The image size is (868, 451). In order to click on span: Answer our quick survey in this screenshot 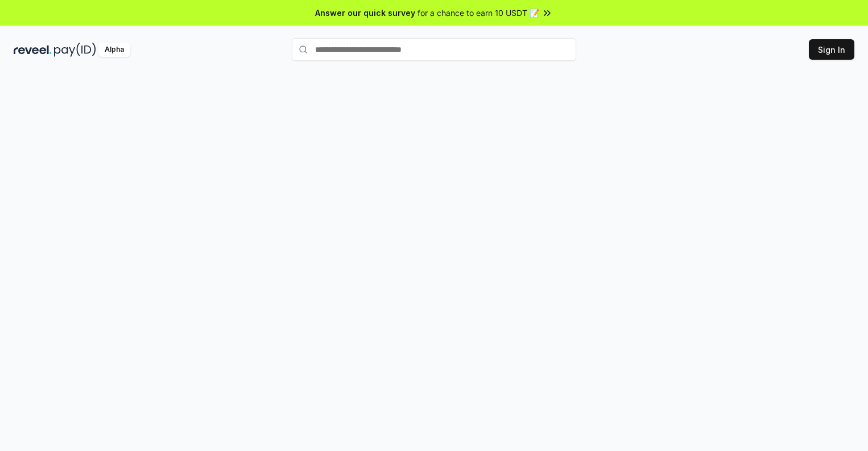, I will do `click(365, 13)`.